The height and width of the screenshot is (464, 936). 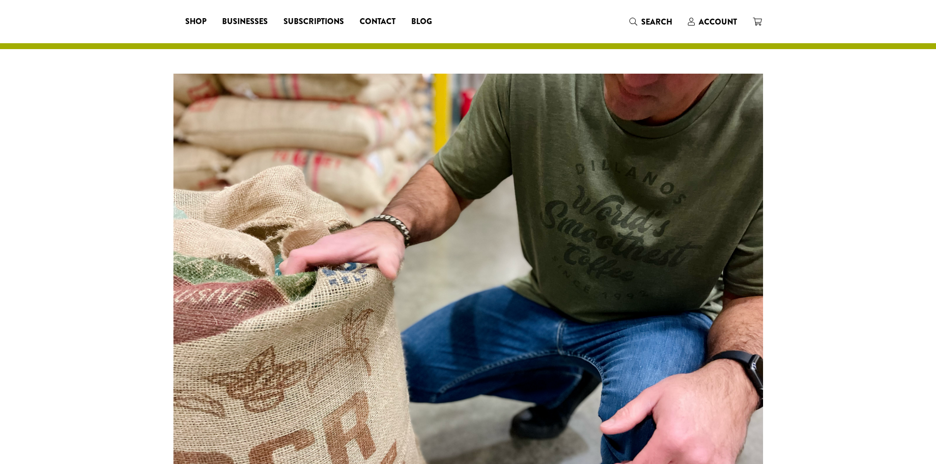 What do you see at coordinates (422, 22) in the screenshot?
I see `span: Blog` at bounding box center [422, 22].